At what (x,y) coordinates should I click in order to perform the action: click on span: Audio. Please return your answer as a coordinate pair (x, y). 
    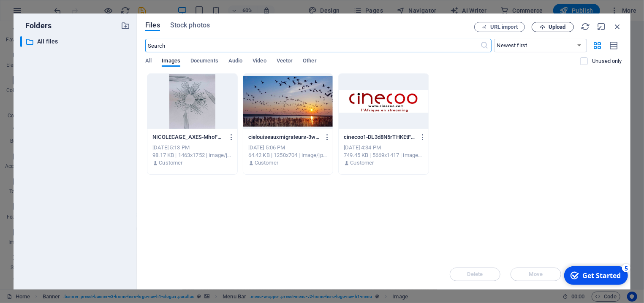
    Looking at the image, I should click on (235, 62).